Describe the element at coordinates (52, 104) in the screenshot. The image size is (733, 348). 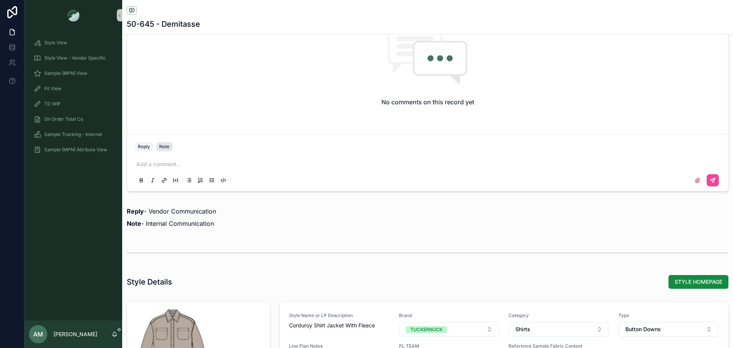
I see `span: TD WIP` at that location.